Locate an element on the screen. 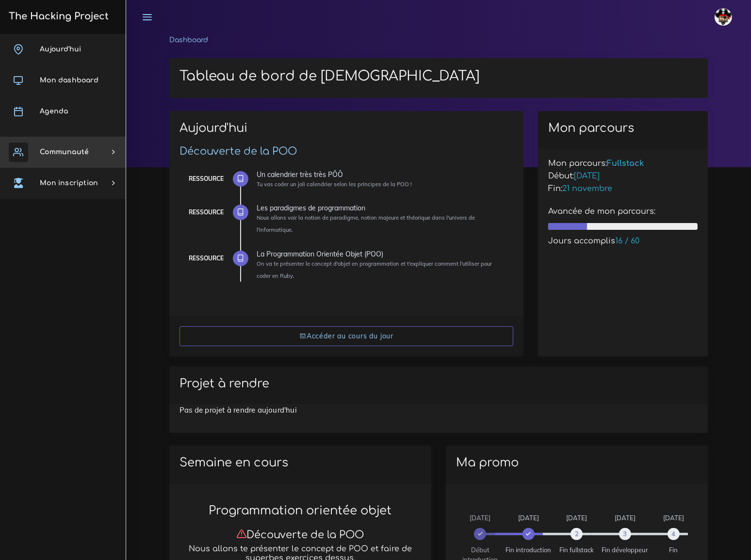  span: 3 is located at coordinates (625, 534).